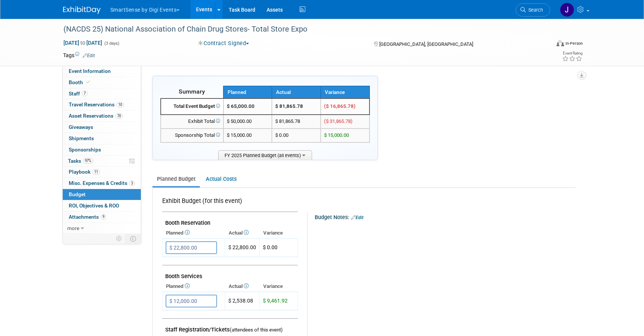 The image size is (644, 336). What do you see at coordinates (133, 239) in the screenshot?
I see `td: Toggle Event Tabs` at bounding box center [133, 239].